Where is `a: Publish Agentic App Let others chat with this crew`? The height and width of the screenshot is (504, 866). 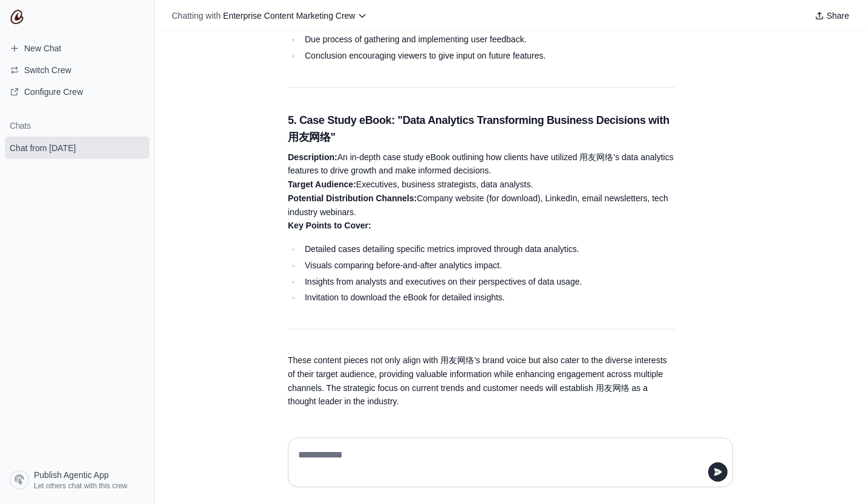 a: Publish Agentic App Let others chat with this crew is located at coordinates (76, 480).